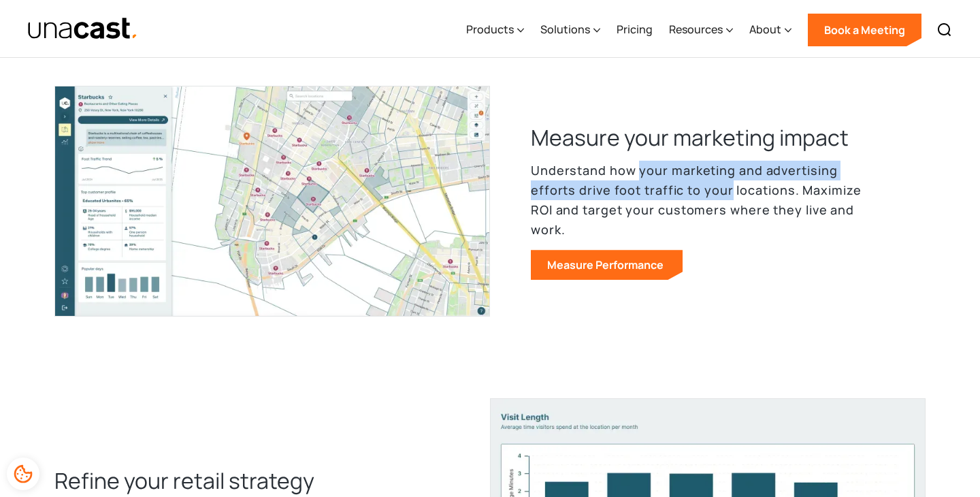  I want to click on a: Book a Meeting, so click(864, 30).